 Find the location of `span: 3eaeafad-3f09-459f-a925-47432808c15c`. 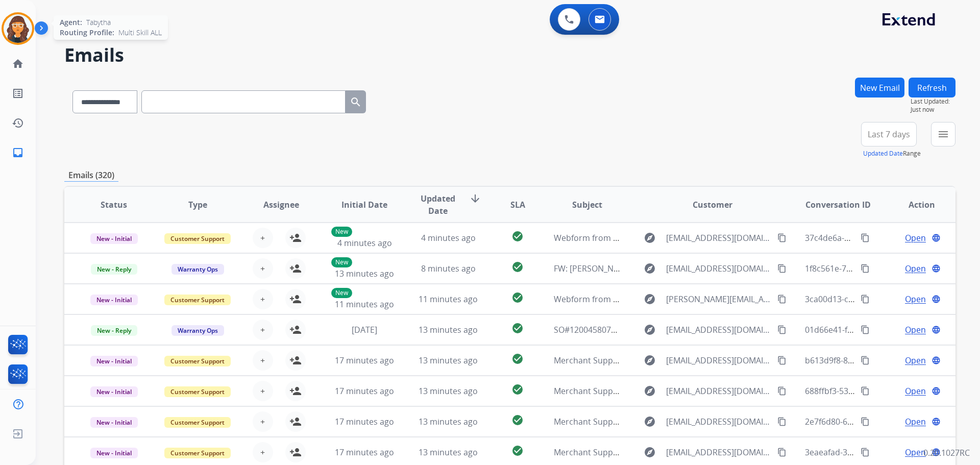

span: 3eaeafad-3f09-459f-a925-47432808c15c is located at coordinates (880, 452).